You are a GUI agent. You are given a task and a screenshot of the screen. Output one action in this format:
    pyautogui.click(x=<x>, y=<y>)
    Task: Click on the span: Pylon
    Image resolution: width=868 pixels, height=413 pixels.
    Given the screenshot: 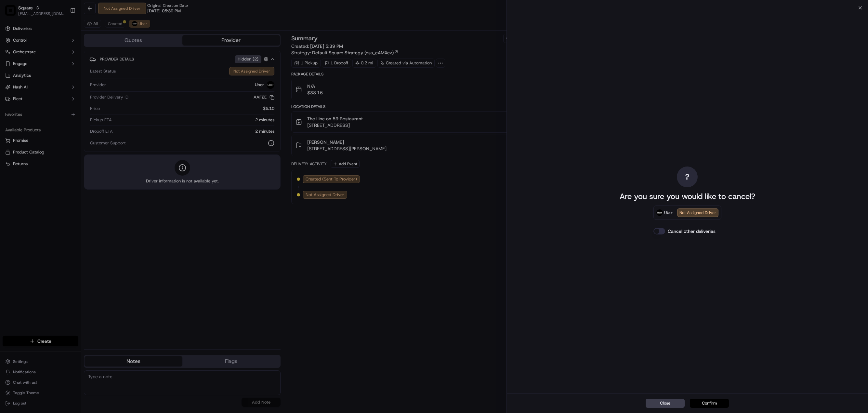 What is the action you would take?
    pyautogui.click(x=72, y=113)
    